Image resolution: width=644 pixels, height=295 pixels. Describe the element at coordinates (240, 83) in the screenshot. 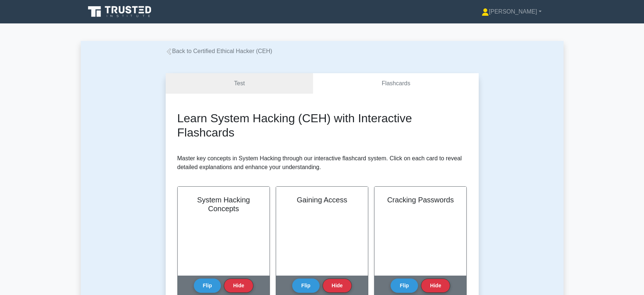

I see `a: Test` at that location.